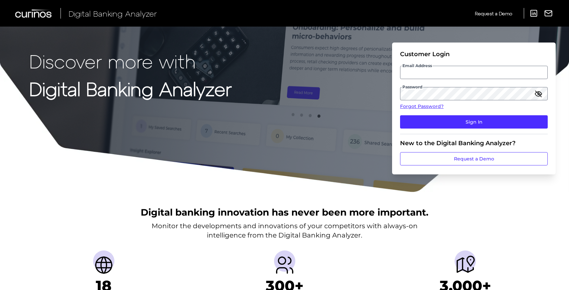  What do you see at coordinates (284, 213) in the screenshot?
I see `h2: Digital banking innovation has never been more important.` at bounding box center [284, 213].